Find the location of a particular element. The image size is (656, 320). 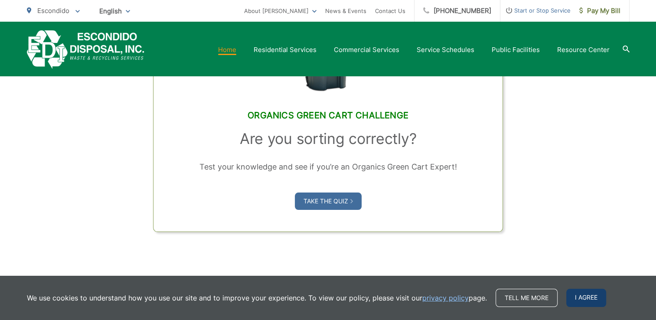

a: Take the Quiz is located at coordinates (328, 201).